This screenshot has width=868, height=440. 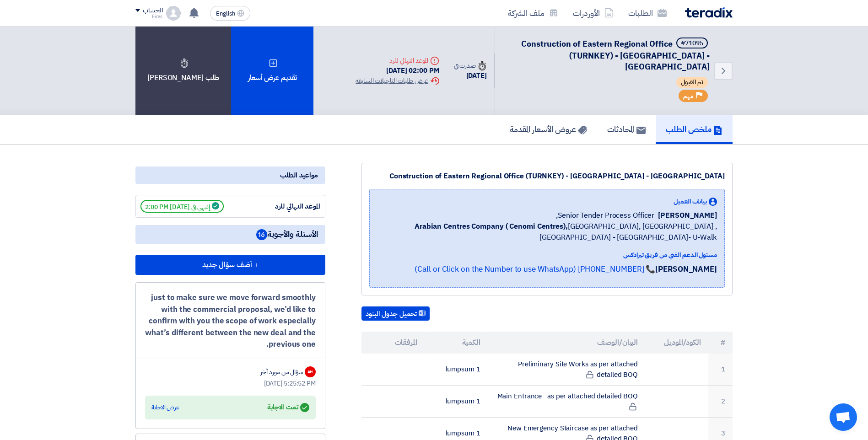 What do you see at coordinates (694, 129) in the screenshot?
I see `a: ملخص الطلب` at bounding box center [694, 129].